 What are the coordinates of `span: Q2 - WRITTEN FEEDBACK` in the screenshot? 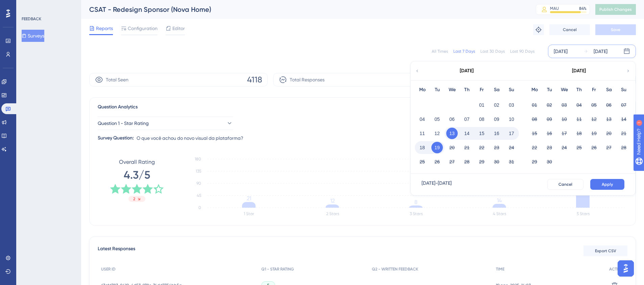 It's located at (395, 269).